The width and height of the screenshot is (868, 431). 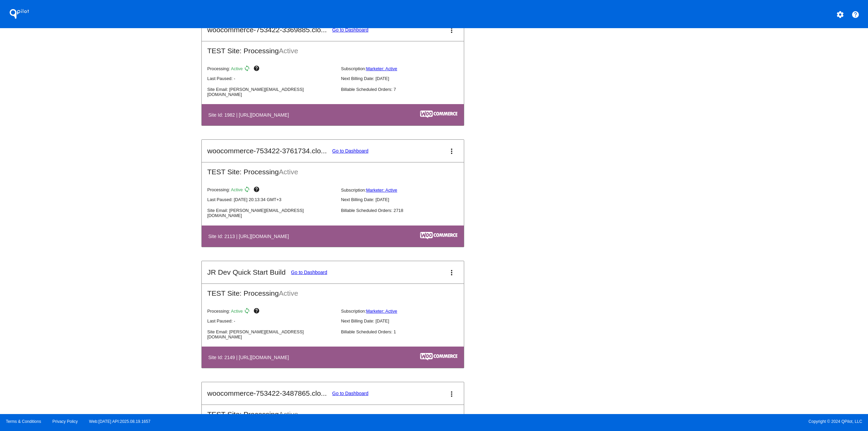 I want to click on p: Billable Scheduled Orders: 1, so click(x=406, y=332).